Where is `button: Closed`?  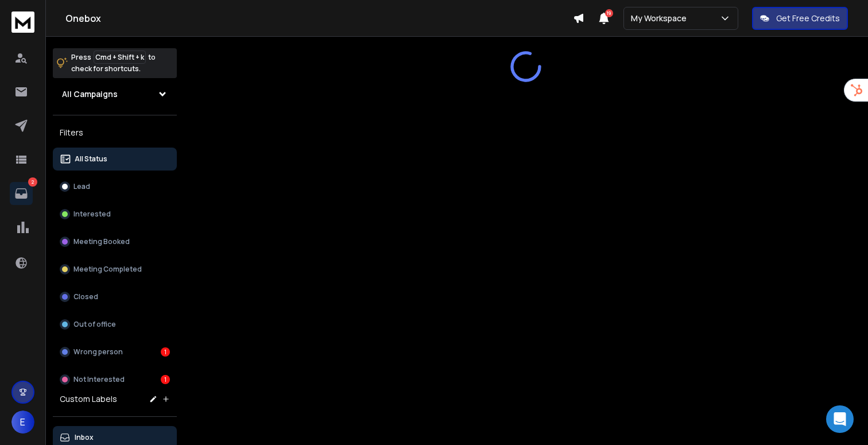 button: Closed is located at coordinates (115, 296).